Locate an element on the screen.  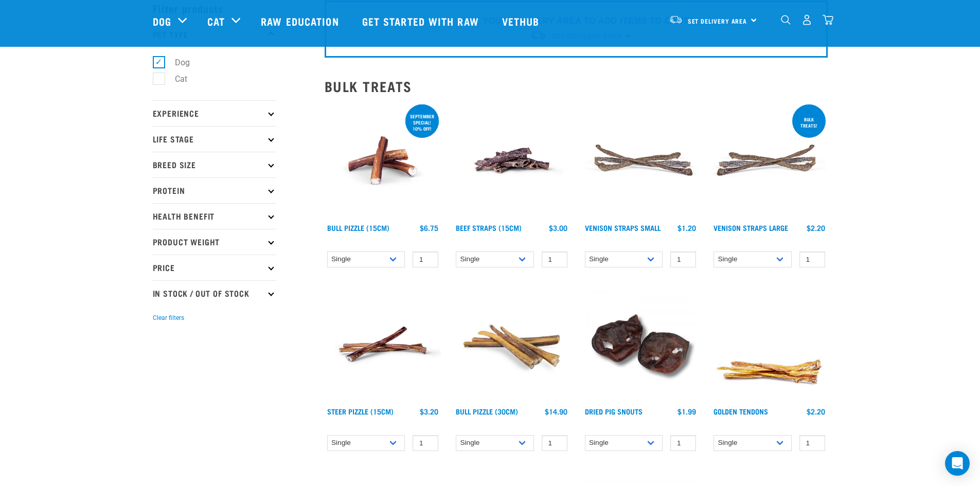
div: BULK TREATS! is located at coordinates (809, 123).